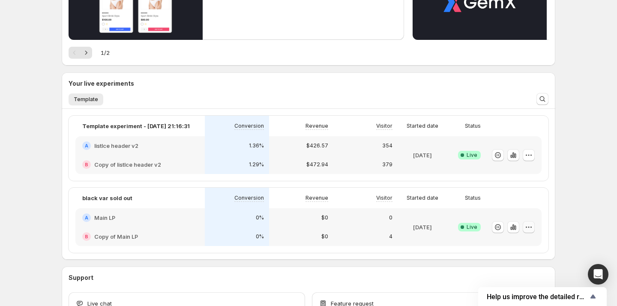 This screenshot has width=617, height=306. Describe the element at coordinates (86, 53) in the screenshot. I see `button: Next` at that location.